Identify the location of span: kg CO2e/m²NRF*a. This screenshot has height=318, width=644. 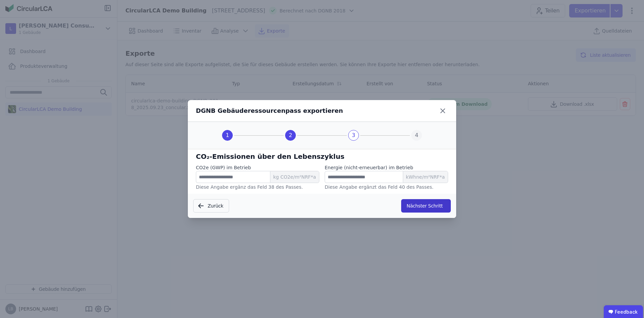
(294, 177).